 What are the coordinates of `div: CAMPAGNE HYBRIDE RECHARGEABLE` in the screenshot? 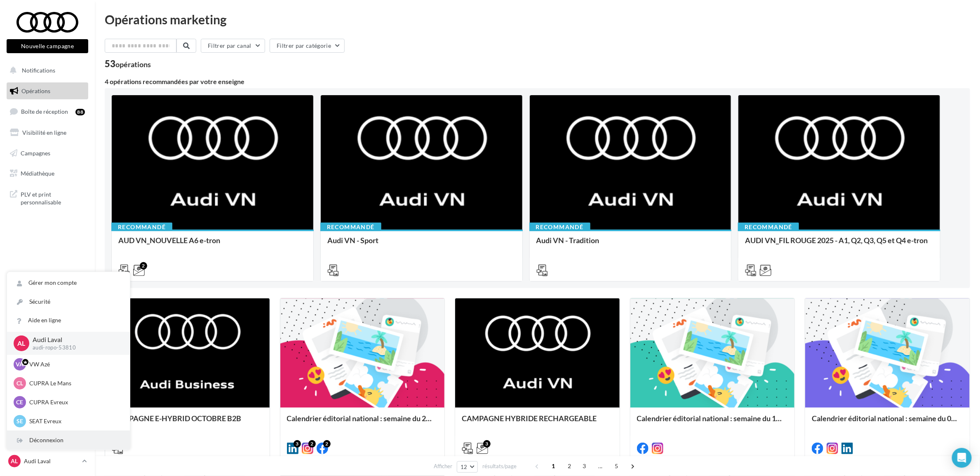 It's located at (537, 422).